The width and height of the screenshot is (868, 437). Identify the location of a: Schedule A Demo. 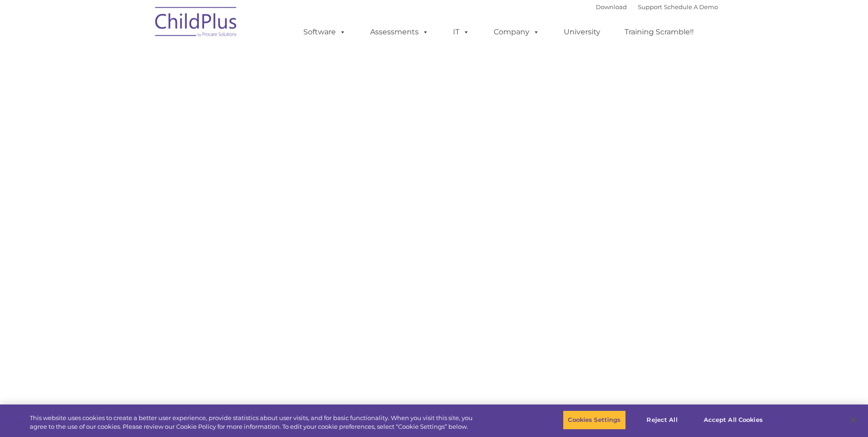
(691, 7).